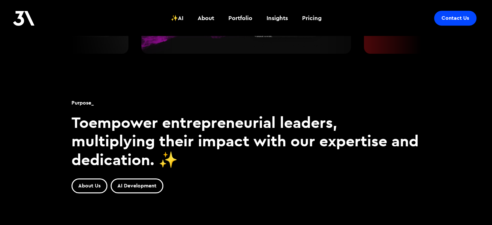 This screenshot has height=225, width=492. What do you see at coordinates (177, 18) in the screenshot?
I see `a: ✨AI` at bounding box center [177, 18].